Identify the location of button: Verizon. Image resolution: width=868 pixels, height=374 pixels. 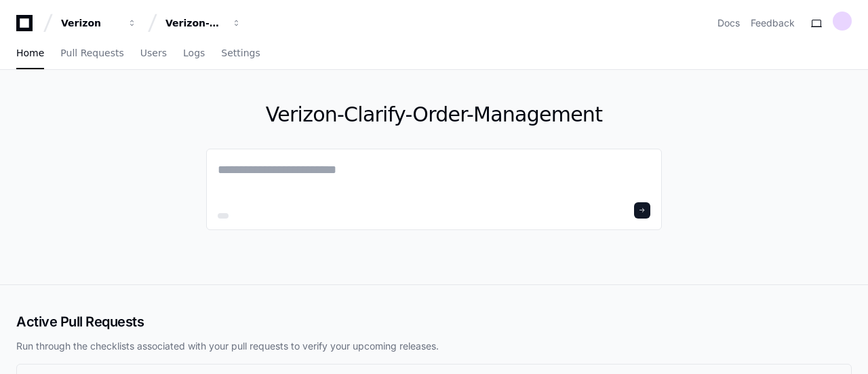
(99, 23).